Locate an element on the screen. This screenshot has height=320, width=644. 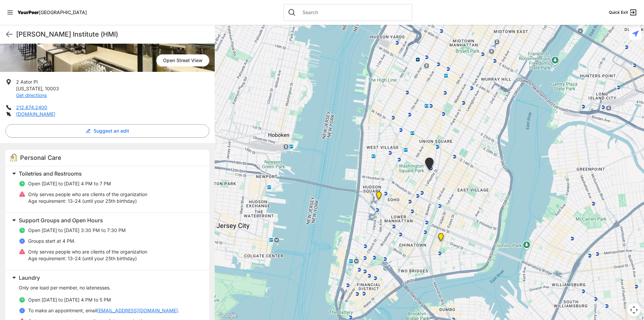
span: YourPeer is located at coordinates (28, 12).